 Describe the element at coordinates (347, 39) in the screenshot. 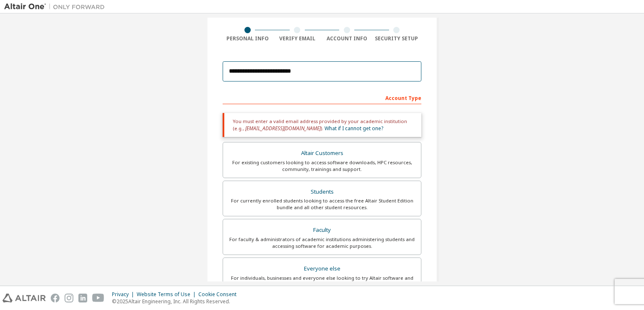

I see `div: Account Info` at that location.